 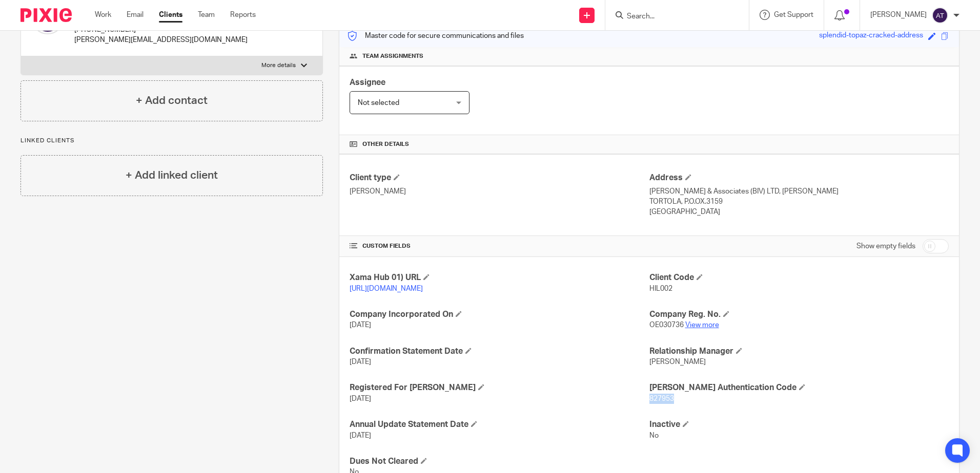 I want to click on span: Get Support, so click(x=794, y=15).